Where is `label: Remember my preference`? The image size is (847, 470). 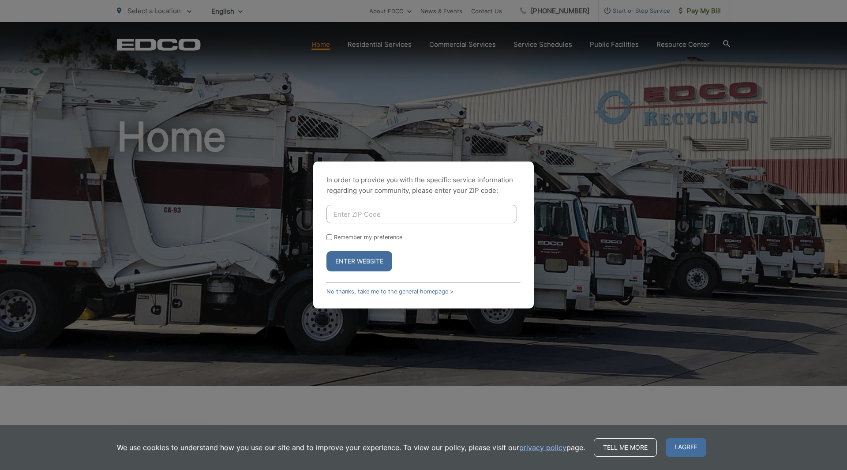 label: Remember my preference is located at coordinates (368, 237).